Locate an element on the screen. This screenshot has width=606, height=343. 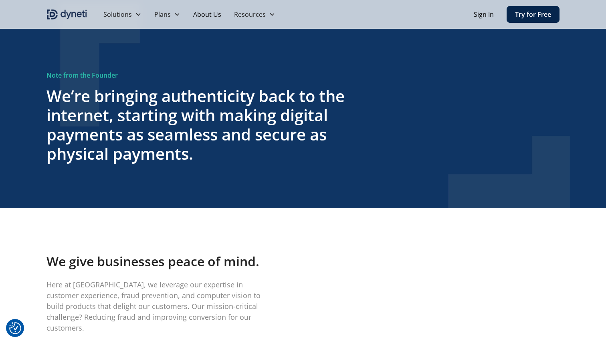
button: Consent Preferences is located at coordinates (15, 329).